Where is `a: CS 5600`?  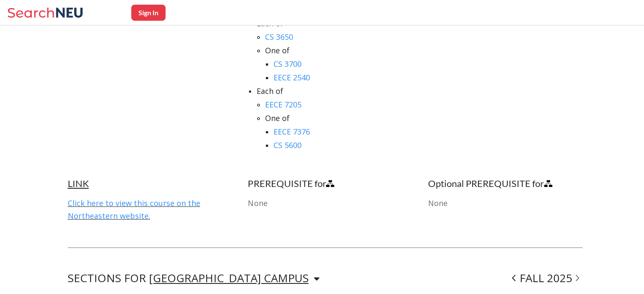 a: CS 5600 is located at coordinates (287, 145).